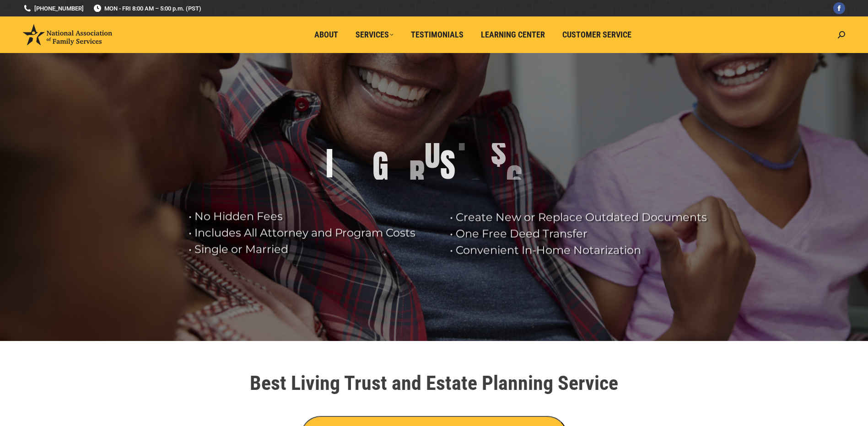 This screenshot has height=426, width=868. I want to click on span: Customer Service, so click(596, 35).